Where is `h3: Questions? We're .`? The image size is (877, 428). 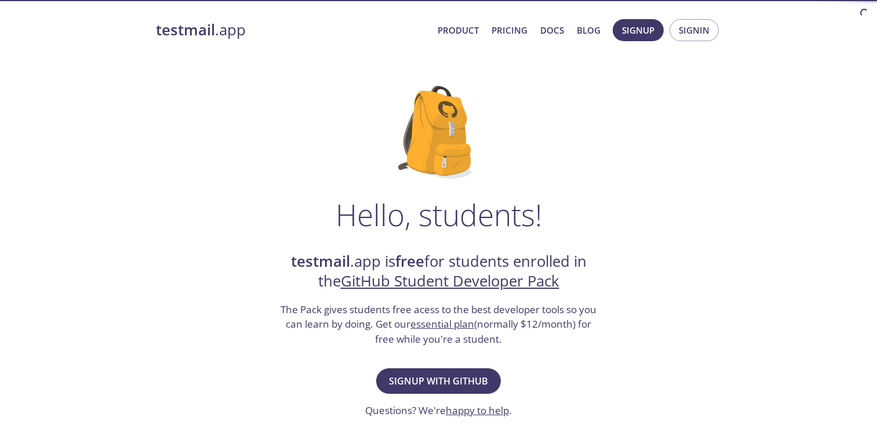
h3: Questions? We're . is located at coordinates (438, 411).